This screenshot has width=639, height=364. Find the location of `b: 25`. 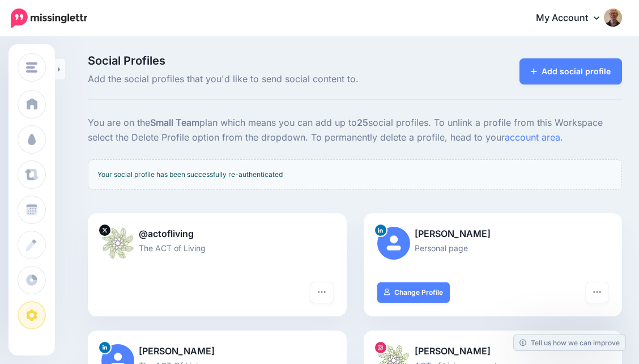

b: 25 is located at coordinates (363, 123).